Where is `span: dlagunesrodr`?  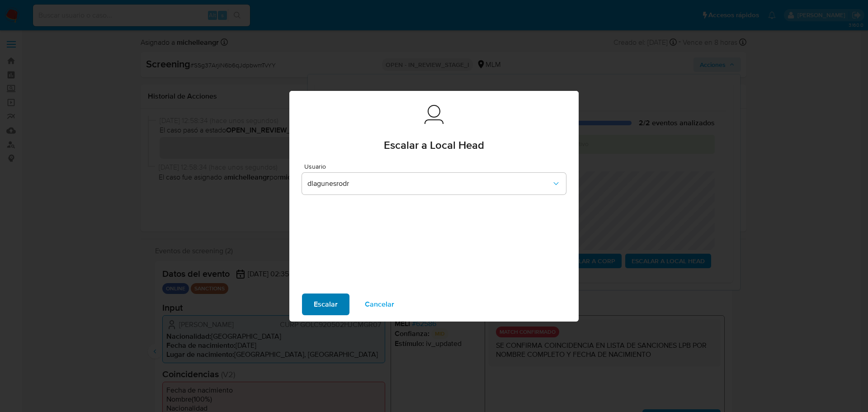 span: dlagunesrodr is located at coordinates (430, 183).